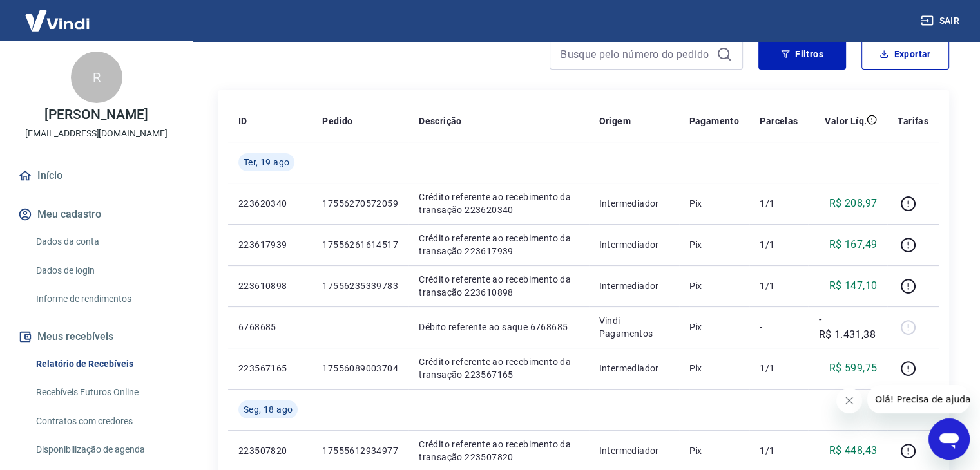 Image resolution: width=980 pixels, height=470 pixels. What do you see at coordinates (268, 410) in the screenshot?
I see `span: Seg, 18 ago` at bounding box center [268, 410].